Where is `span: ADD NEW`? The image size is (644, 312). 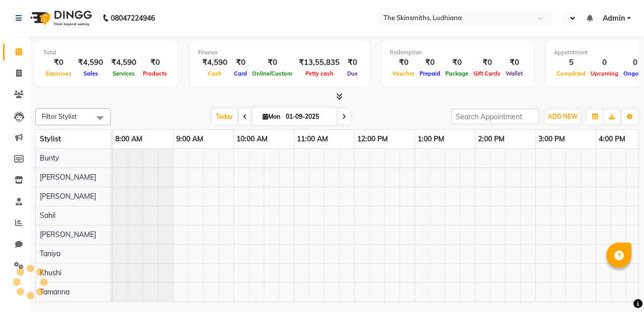 span: ADD NEW is located at coordinates (563, 116).